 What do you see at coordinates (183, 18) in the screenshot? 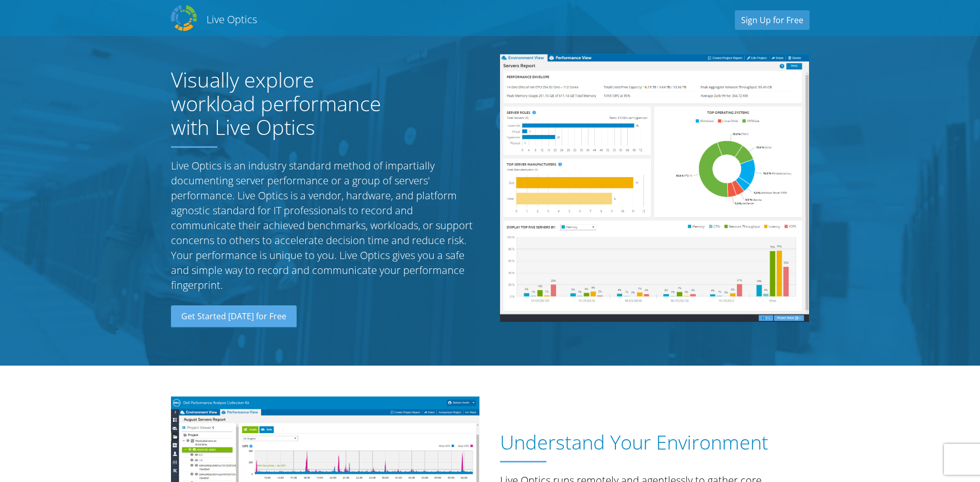
I see `img: Dell Dpack` at bounding box center [183, 18].